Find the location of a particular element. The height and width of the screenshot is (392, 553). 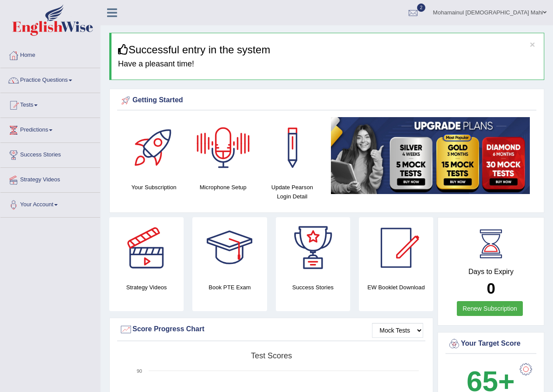

h4: EW Booklet Download is located at coordinates (396, 287).